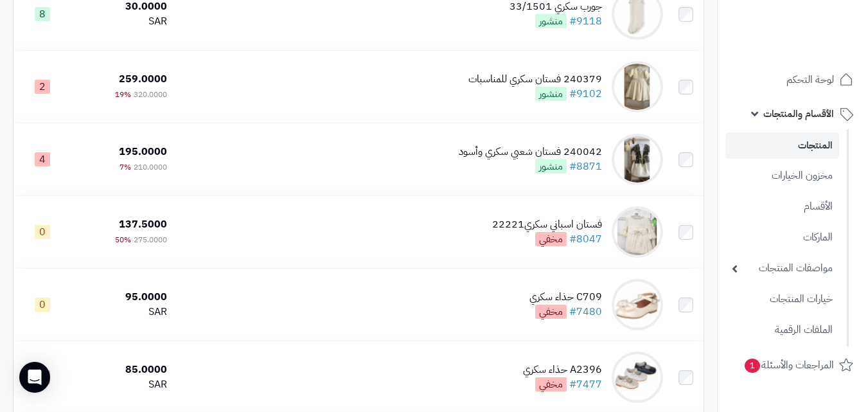 This screenshot has width=868, height=412. What do you see at coordinates (782, 299) in the screenshot?
I see `a: خيارات المنتجات` at bounding box center [782, 299].